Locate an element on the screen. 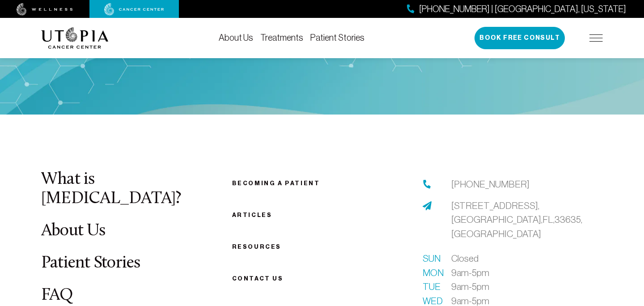 This screenshot has height=306, width=644. img: icon-hamburger is located at coordinates (596, 38).